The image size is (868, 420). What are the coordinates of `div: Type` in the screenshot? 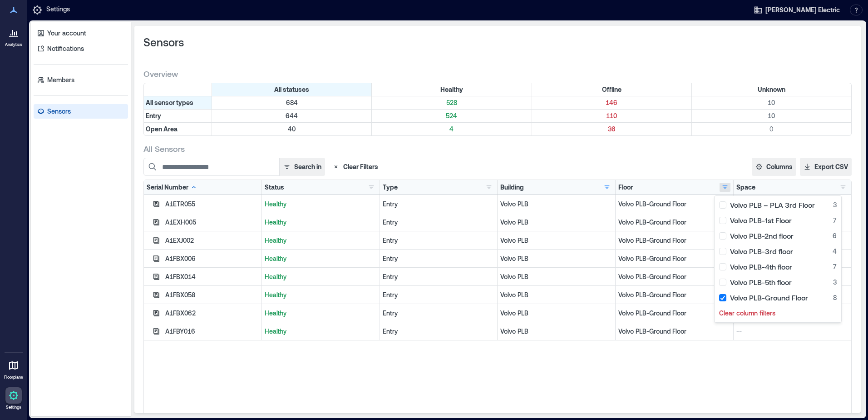 It's located at (390, 187).